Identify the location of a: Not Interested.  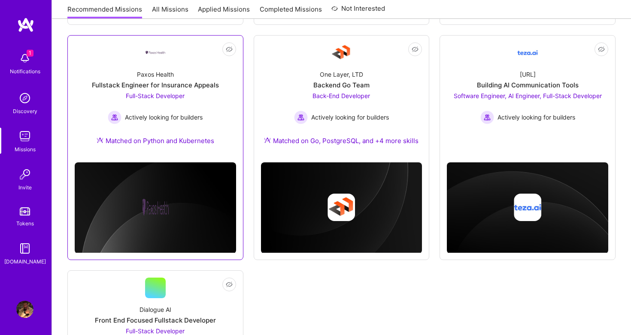
(358, 11).